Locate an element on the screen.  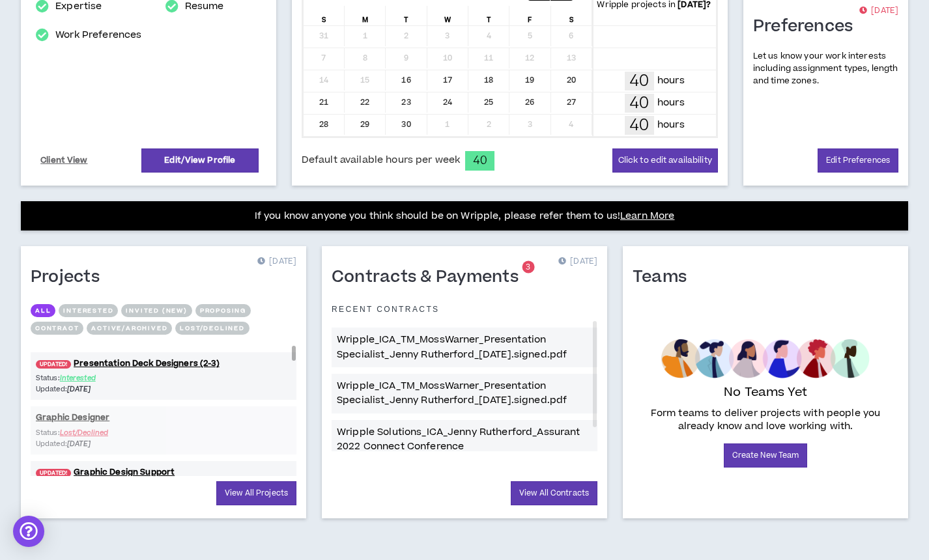
img: empty is located at coordinates (765, 359).